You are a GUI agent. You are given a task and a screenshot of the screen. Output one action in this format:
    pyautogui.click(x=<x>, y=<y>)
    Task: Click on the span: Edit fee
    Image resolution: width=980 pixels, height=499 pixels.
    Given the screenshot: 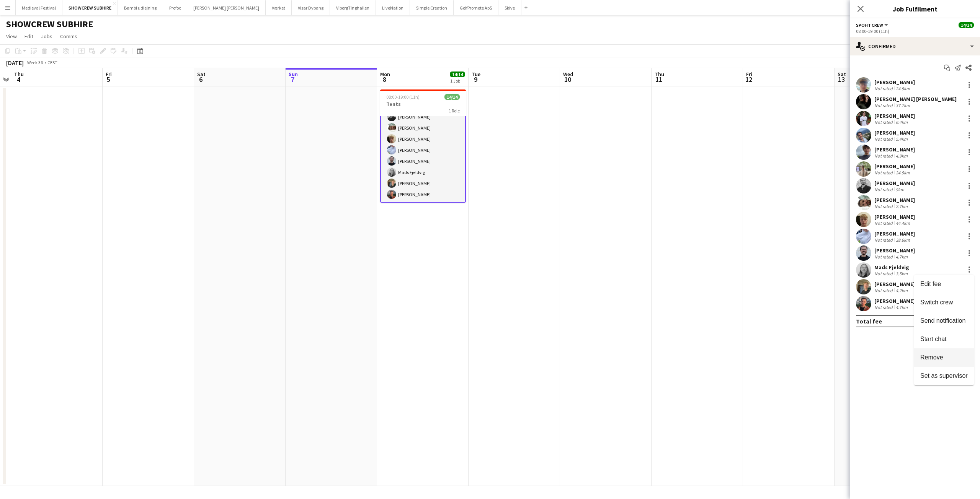 What is the action you would take?
    pyautogui.click(x=930, y=284)
    